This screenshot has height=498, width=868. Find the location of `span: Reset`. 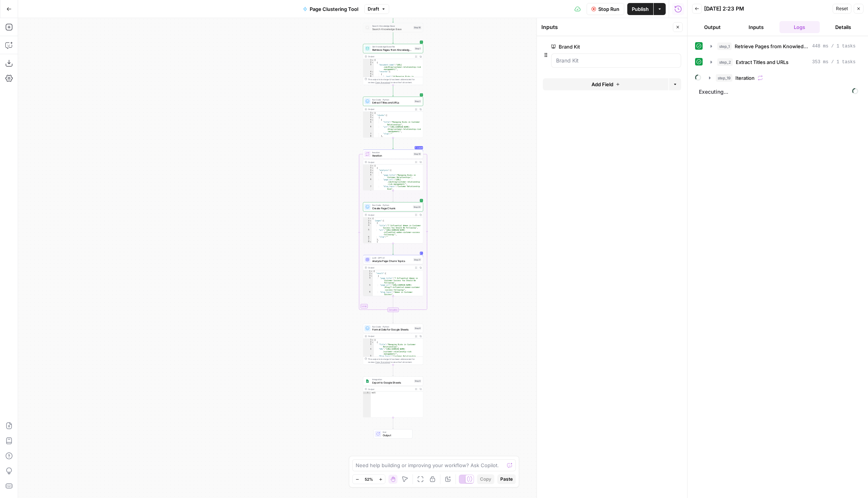

span: Reset is located at coordinates (842, 9).